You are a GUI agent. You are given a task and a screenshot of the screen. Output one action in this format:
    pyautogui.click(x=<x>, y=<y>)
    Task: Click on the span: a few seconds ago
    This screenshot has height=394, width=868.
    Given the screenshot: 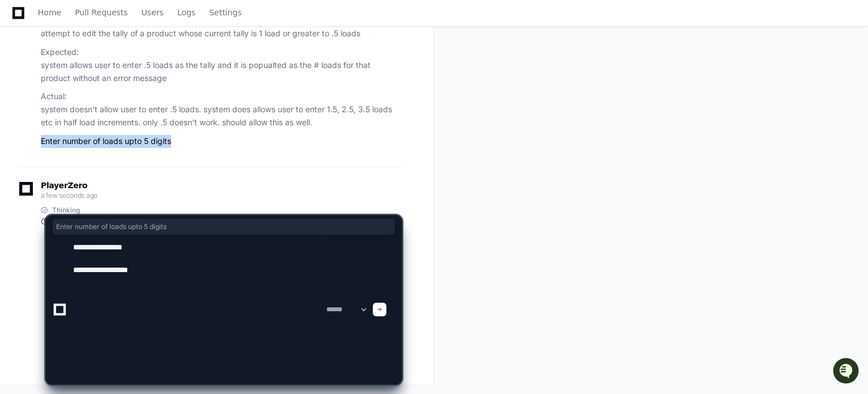 What is the action you would take?
    pyautogui.click(x=69, y=195)
    